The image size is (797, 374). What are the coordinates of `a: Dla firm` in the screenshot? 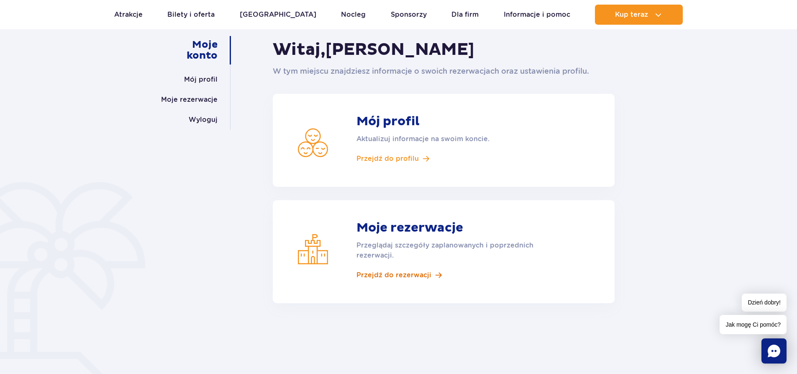 It's located at (465, 15).